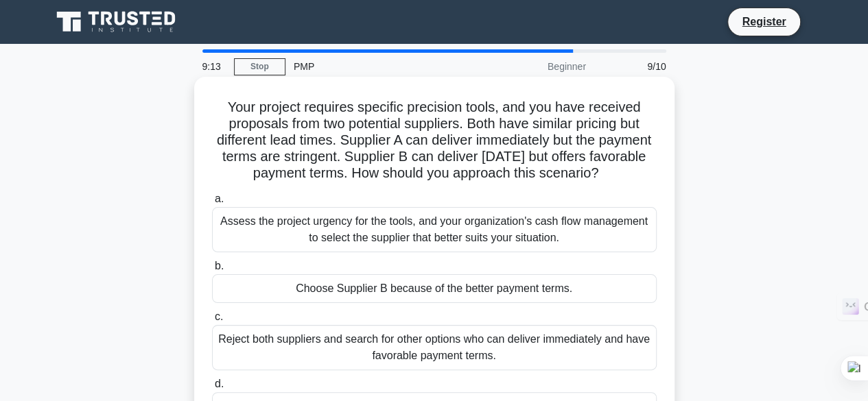 Image resolution: width=868 pixels, height=401 pixels. I want to click on span: b., so click(219, 265).